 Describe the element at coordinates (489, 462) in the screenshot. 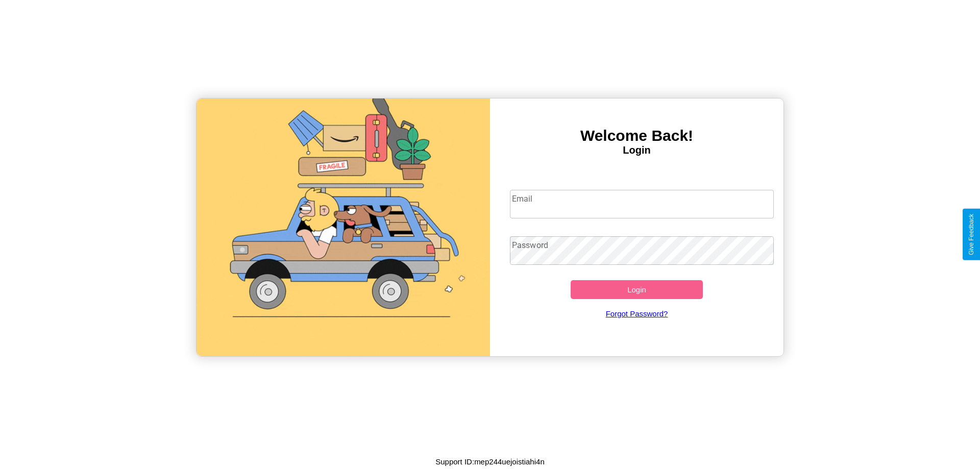

I see `p: Support ID: mep244uejoistiahi4n` at that location.